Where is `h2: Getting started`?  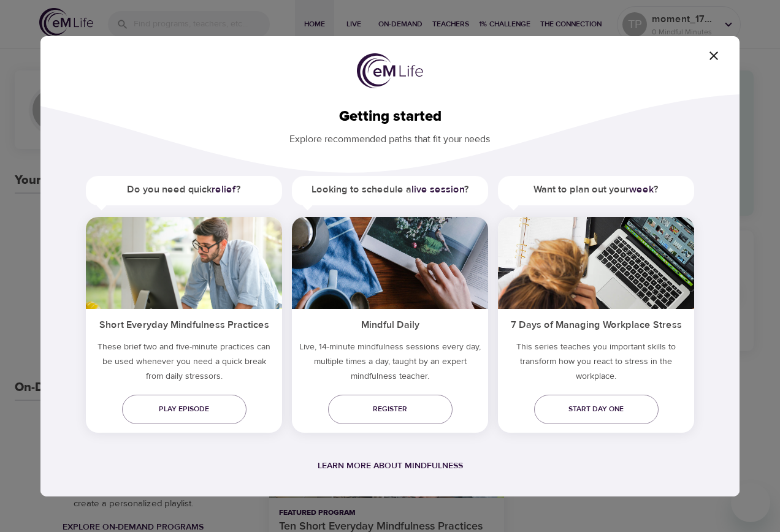 h2: Getting started is located at coordinates (390, 116).